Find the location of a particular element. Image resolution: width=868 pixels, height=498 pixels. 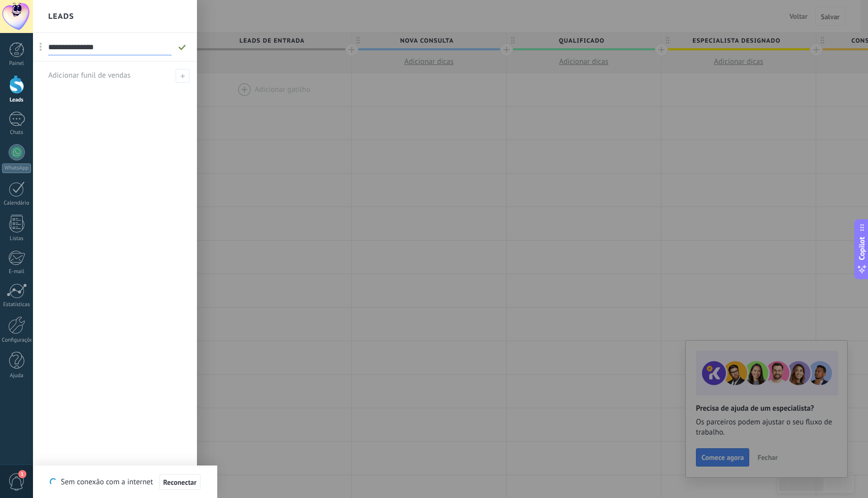

div: WhatsApp is located at coordinates (16, 168).